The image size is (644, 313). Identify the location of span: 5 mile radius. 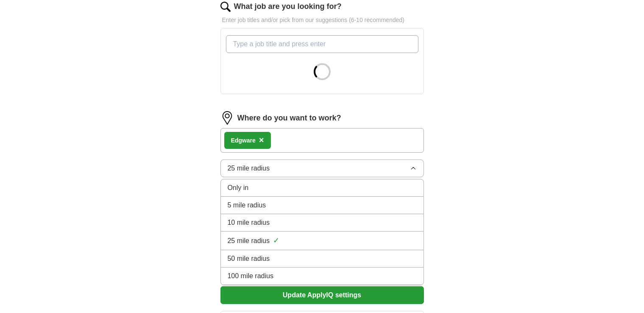
(246, 206).